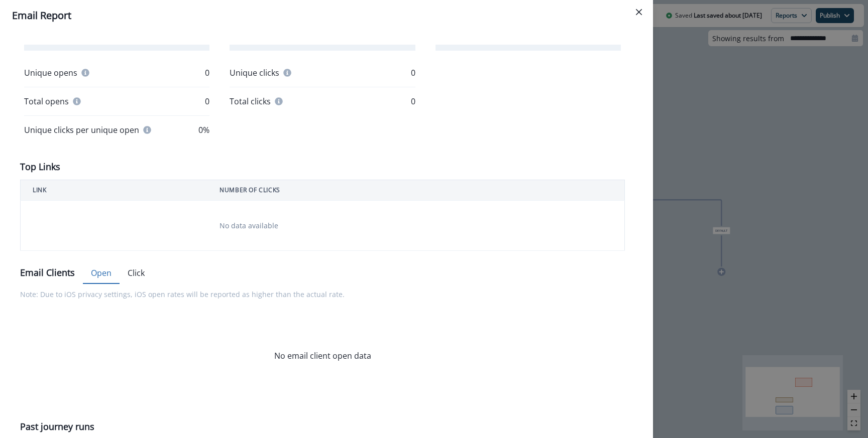 Image resolution: width=868 pixels, height=438 pixels. I want to click on div: Email Report, so click(326, 15).